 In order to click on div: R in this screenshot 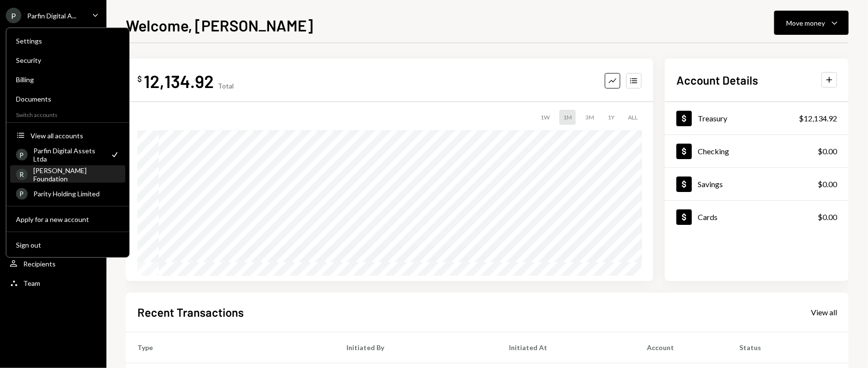, I will do `click(22, 174)`.